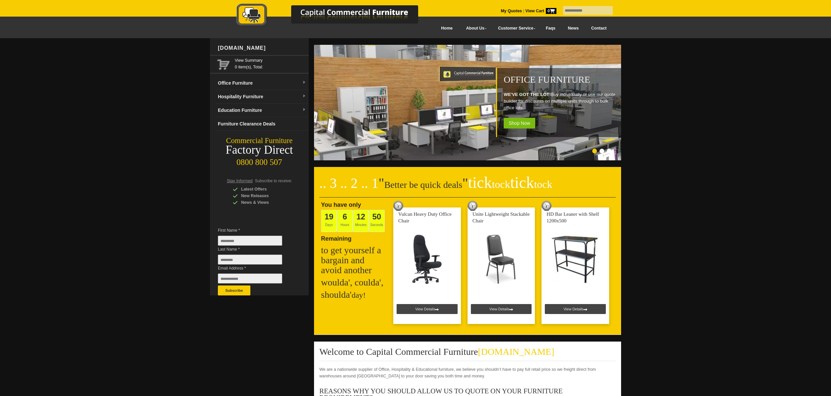 The width and height of the screenshot is (831, 396). I want to click on span: day!, so click(358, 295).